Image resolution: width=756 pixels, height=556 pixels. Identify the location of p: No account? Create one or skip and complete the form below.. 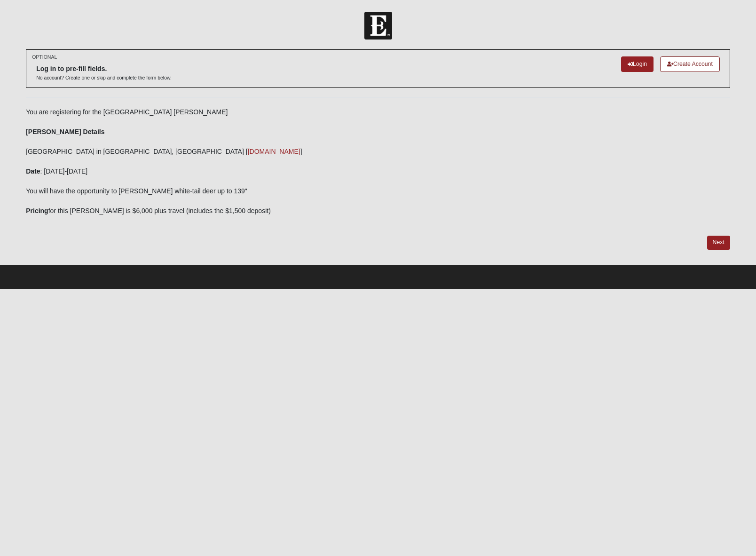
(104, 77).